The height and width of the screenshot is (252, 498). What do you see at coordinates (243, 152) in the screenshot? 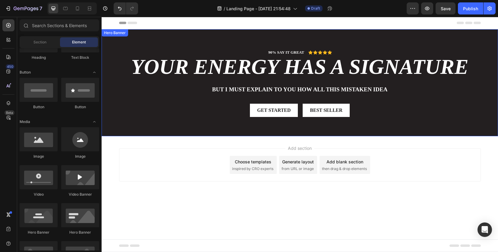
I see `span: then drag & drop elements` at bounding box center [243, 152].